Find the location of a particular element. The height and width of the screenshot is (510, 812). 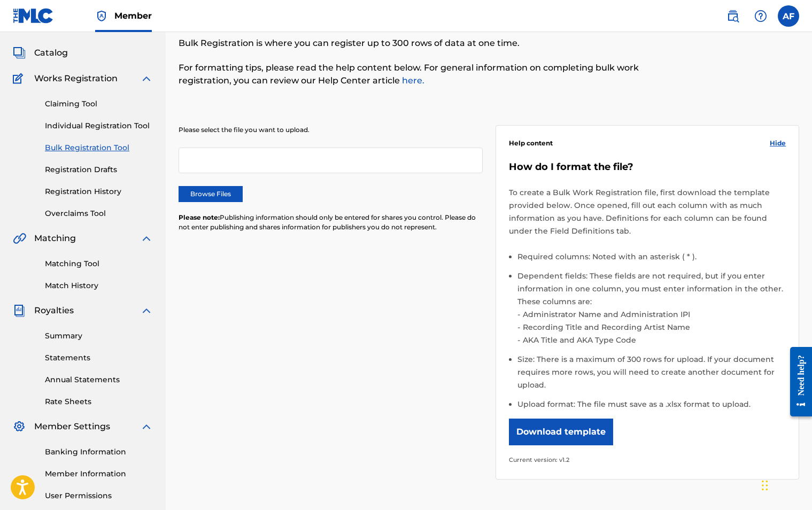

img: Royalties is located at coordinates (19, 311).